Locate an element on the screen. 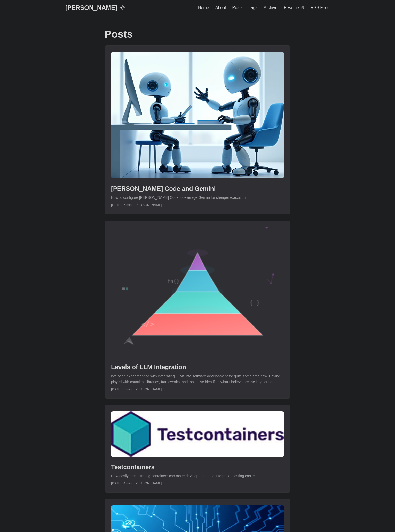 The image size is (395, 532). span: Resume is located at coordinates (292, 8).